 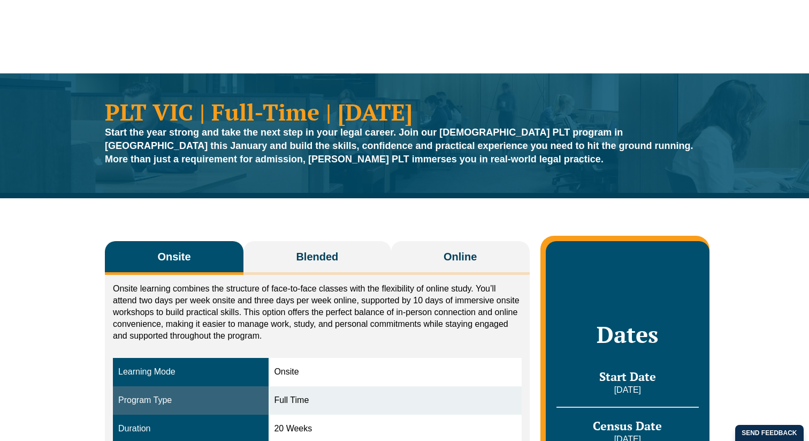 What do you see at coordinates (627, 425) in the screenshot?
I see `span: Census Date` at bounding box center [627, 425].